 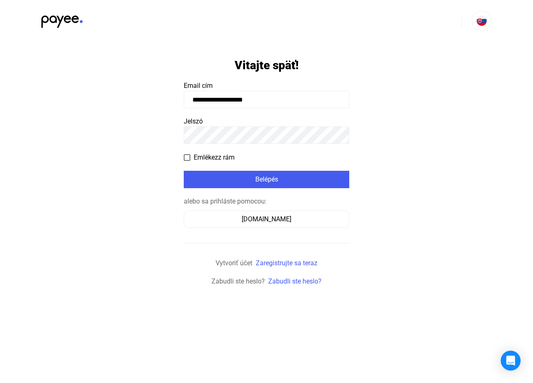 What do you see at coordinates (267, 65) in the screenshot?
I see `h1: Vitajte späť!` at bounding box center [267, 65].